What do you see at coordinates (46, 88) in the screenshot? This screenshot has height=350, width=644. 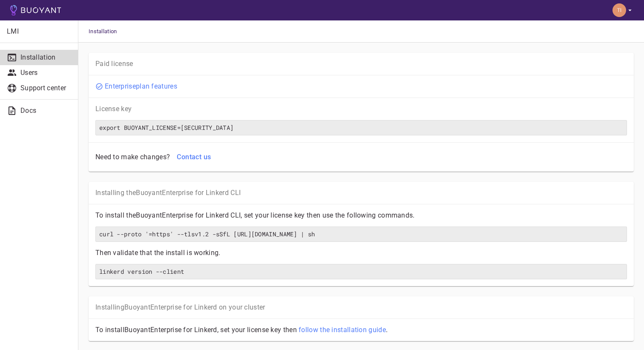 I see `p: Support center` at bounding box center [46, 88].